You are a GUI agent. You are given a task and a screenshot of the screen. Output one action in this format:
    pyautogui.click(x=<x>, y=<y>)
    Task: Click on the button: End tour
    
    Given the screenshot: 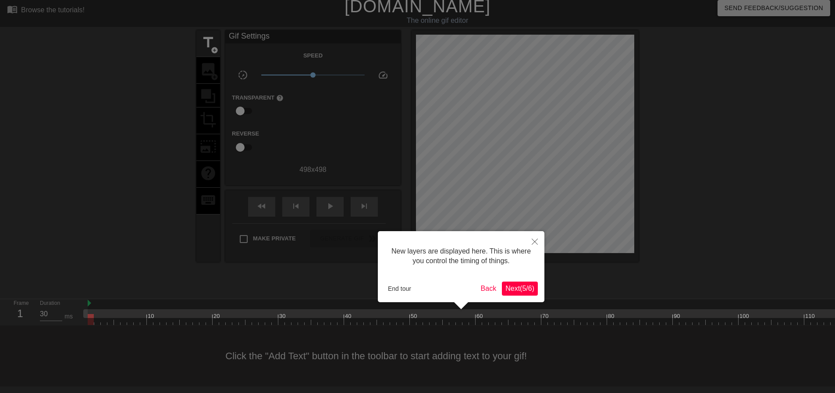 What is the action you would take?
    pyautogui.click(x=399, y=288)
    